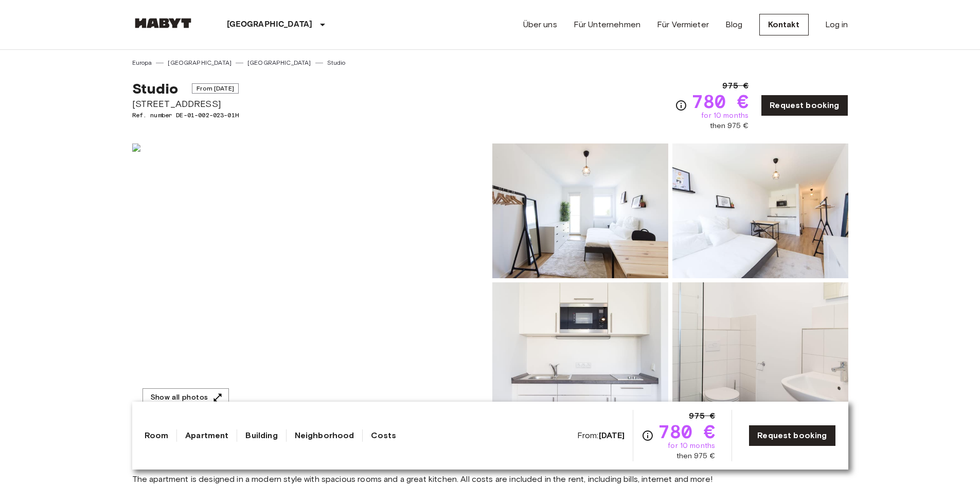 The width and height of the screenshot is (980, 486). I want to click on button: Show all photos, so click(186, 398).